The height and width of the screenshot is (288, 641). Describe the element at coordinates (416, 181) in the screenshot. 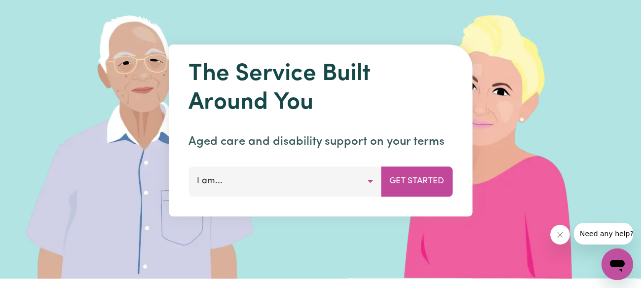

I see `button: Get Started` at that location.